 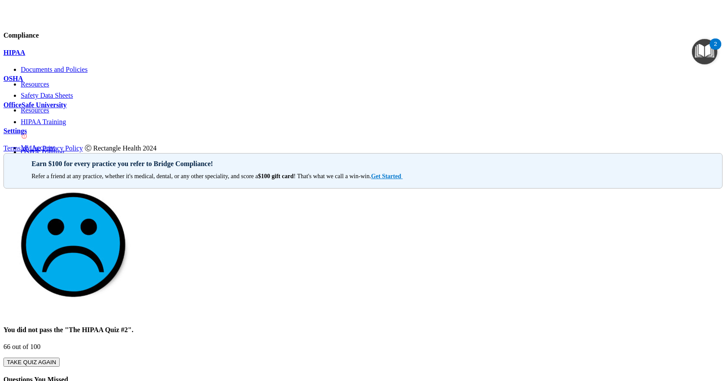 What do you see at coordinates (363, 35) in the screenshot?
I see `h4: Compliance` at bounding box center [363, 35].